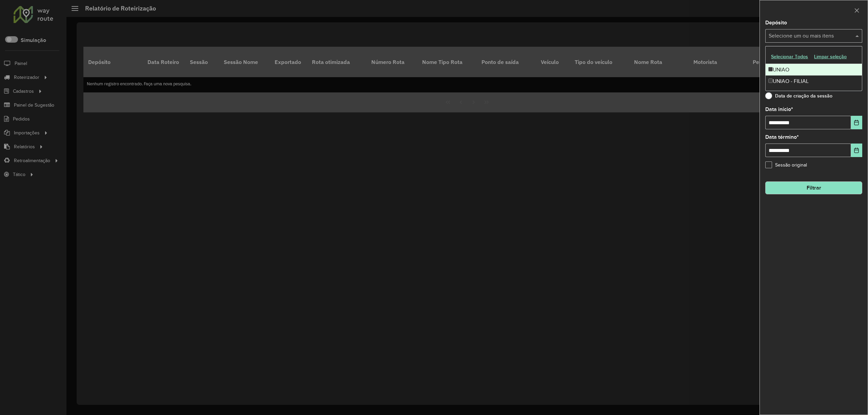 Image resolution: width=868 pixels, height=415 pixels. Describe the element at coordinates (776, 23) in the screenshot. I see `label: Depósito` at that location.